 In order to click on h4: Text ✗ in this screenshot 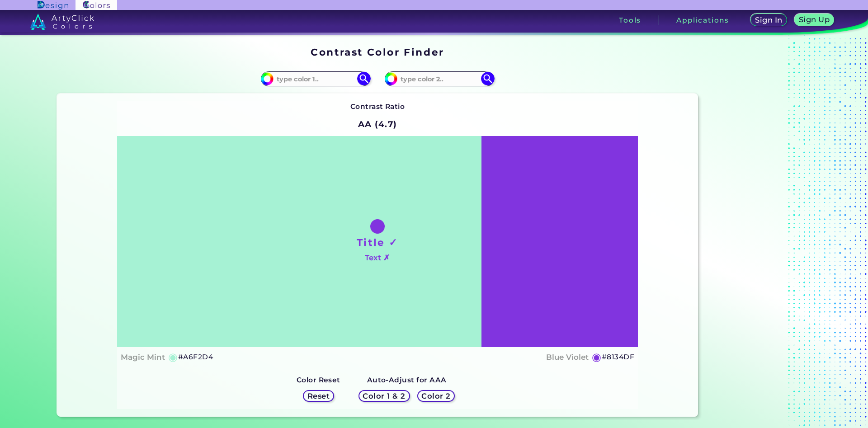, I will do `click(377, 257)`.